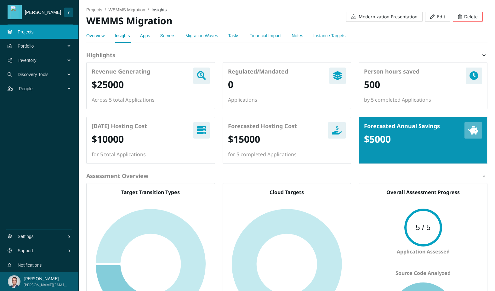 This screenshot has height=291, width=495. I want to click on button: Delete, so click(468, 17).